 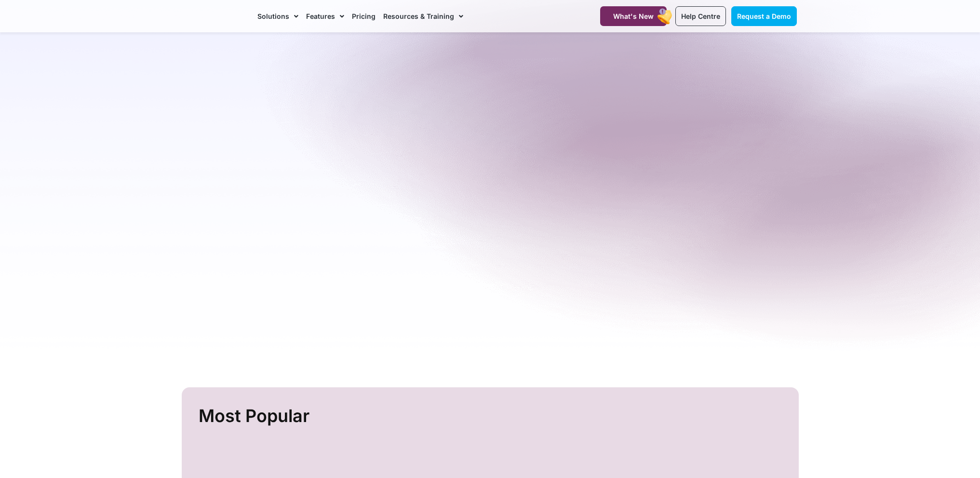 I want to click on span: Request a Demo, so click(x=764, y=16).